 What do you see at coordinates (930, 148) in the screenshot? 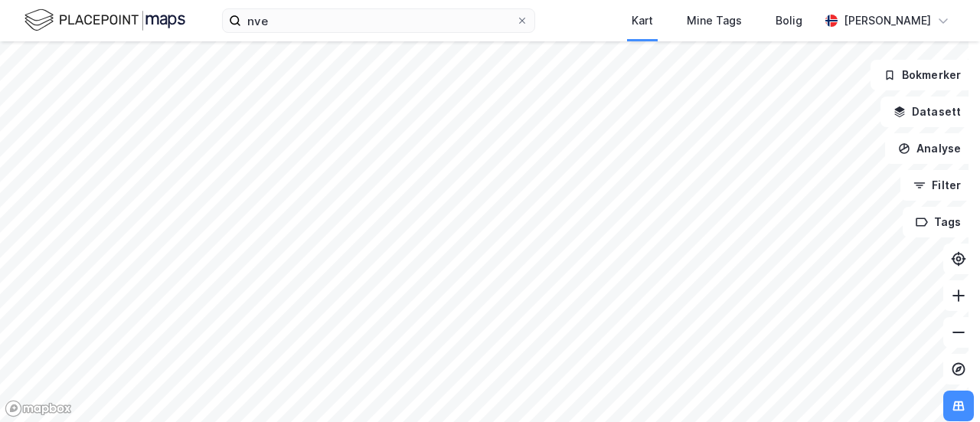
I see `button: Analyse` at bounding box center [930, 148].